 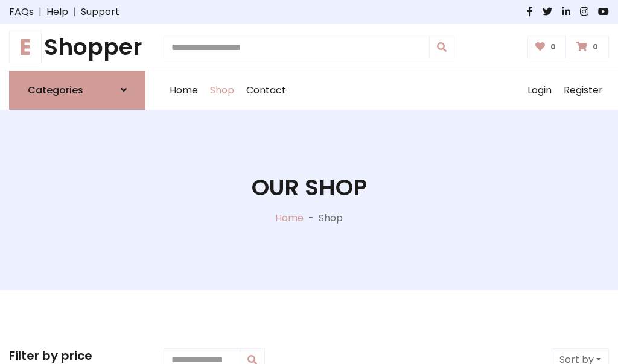 What do you see at coordinates (21, 12) in the screenshot?
I see `a: FAQs` at bounding box center [21, 12].